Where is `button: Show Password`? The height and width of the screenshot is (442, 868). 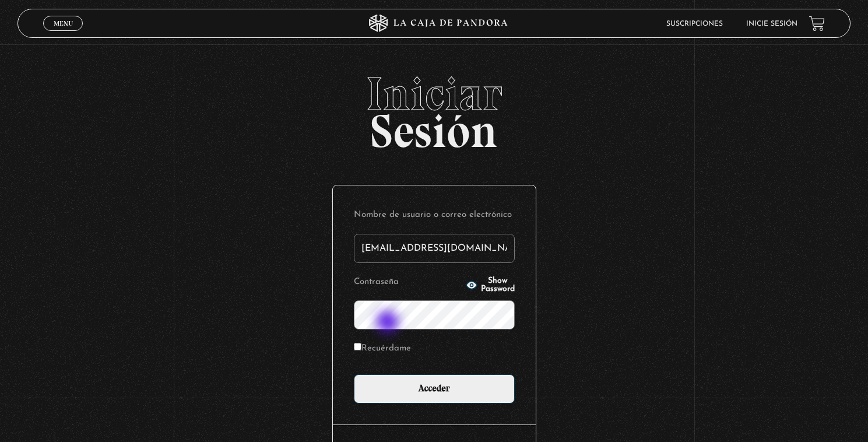 button: Show Password is located at coordinates (491, 285).